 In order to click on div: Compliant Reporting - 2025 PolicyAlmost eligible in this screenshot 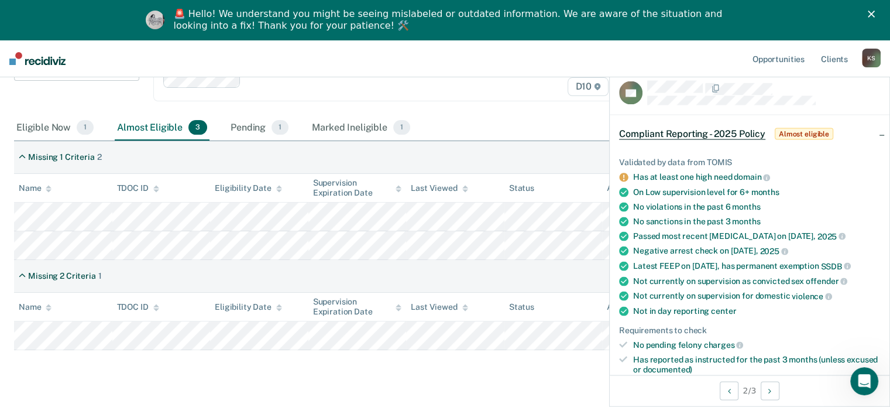, I will do `click(750, 134)`.